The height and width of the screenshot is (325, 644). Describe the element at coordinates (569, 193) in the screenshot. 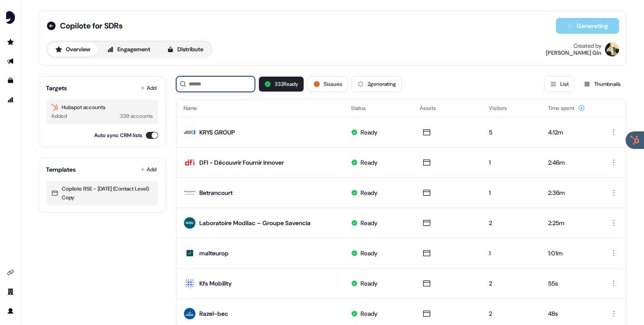

I see `div: 2:36m` at that location.